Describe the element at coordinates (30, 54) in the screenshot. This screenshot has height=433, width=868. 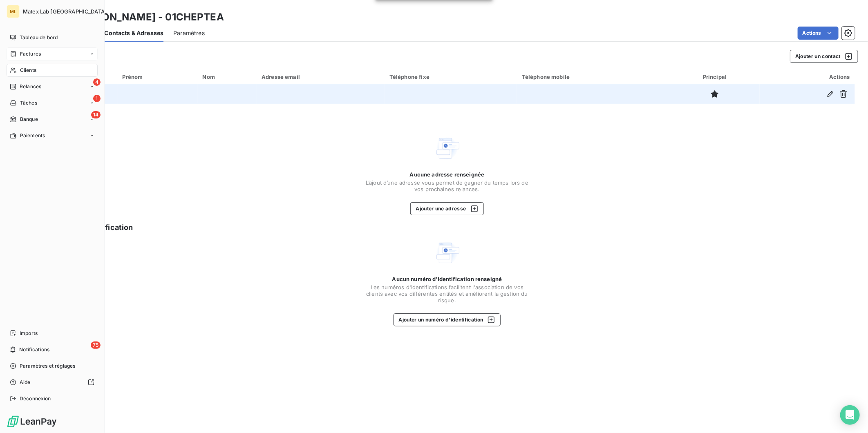
I see `span: Factures` at that location.